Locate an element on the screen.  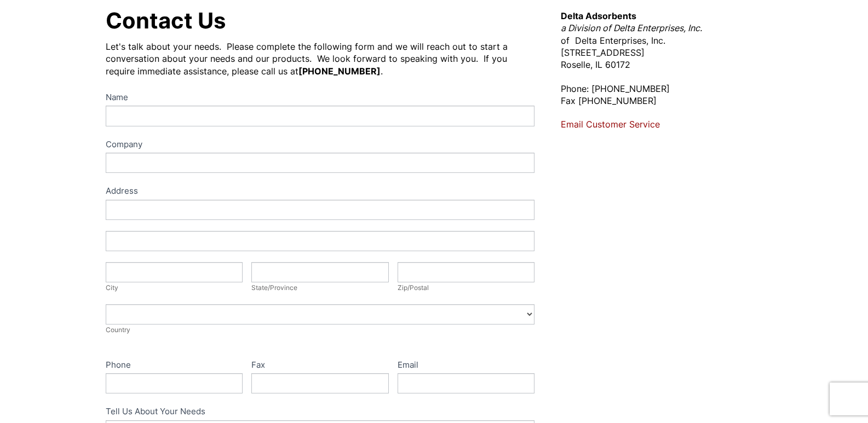
label: Phone is located at coordinates (174, 366).